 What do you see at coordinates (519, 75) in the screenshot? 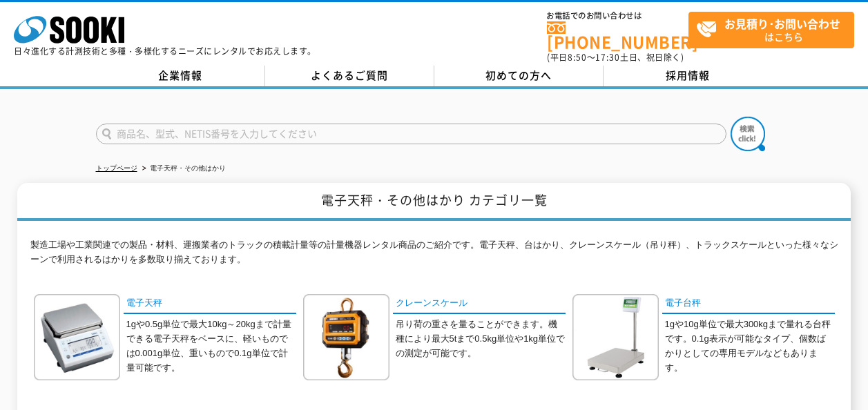
I see `span: 初めての方へ` at bounding box center [519, 75].